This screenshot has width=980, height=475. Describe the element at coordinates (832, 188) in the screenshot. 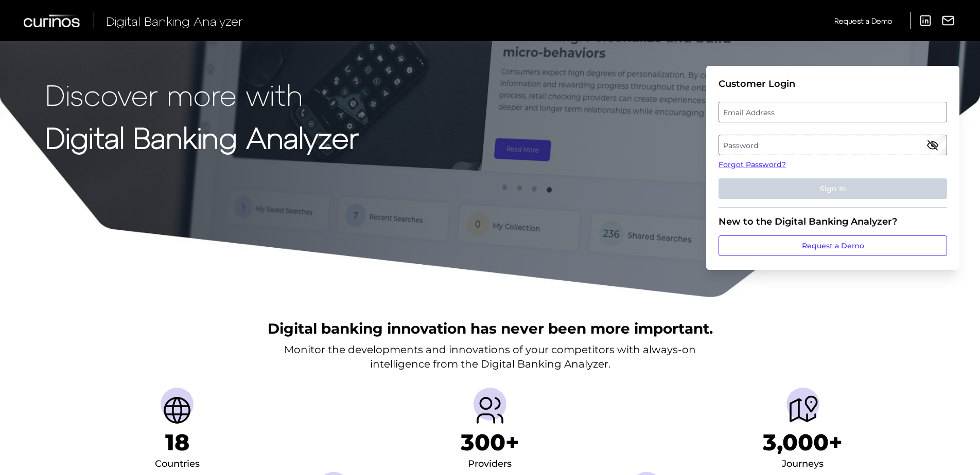

I see `button: Sign In` at that location.